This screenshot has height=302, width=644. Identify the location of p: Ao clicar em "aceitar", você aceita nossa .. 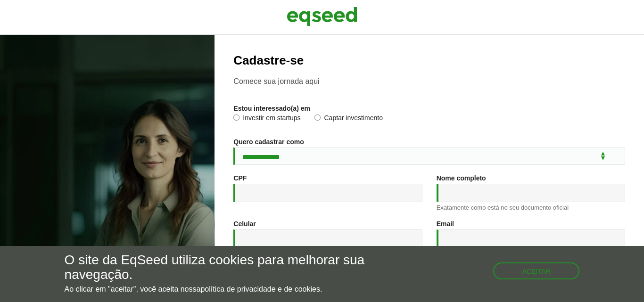
(219, 289).